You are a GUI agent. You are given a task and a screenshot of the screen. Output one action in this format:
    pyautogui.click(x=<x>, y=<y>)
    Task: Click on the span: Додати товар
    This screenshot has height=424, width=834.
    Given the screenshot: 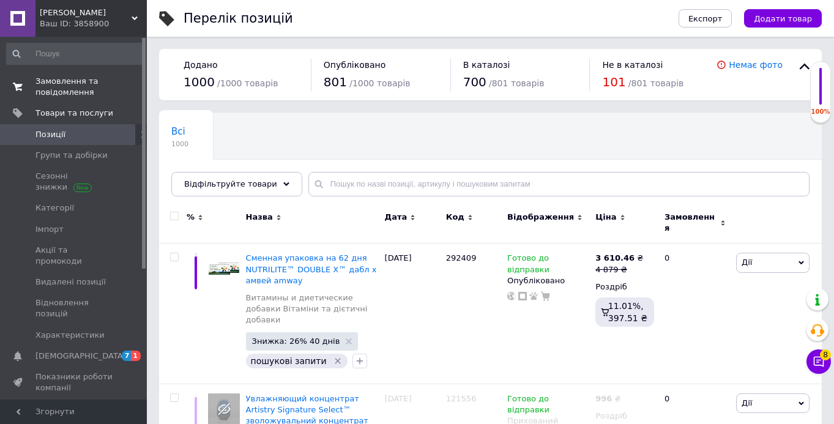 What is the action you would take?
    pyautogui.click(x=782, y=18)
    